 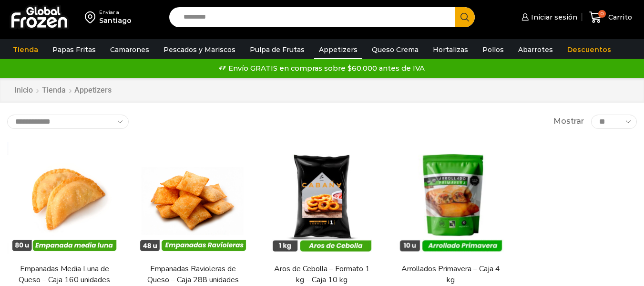 What do you see at coordinates (115, 21) in the screenshot?
I see `div: Santiago` at bounding box center [115, 21].